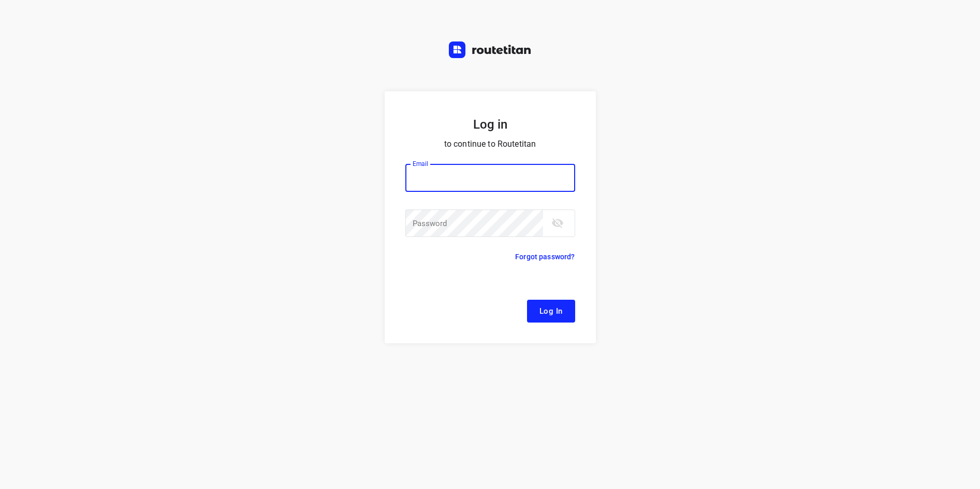  What do you see at coordinates (545, 257) in the screenshot?
I see `p: Forgot password?` at bounding box center [545, 257].